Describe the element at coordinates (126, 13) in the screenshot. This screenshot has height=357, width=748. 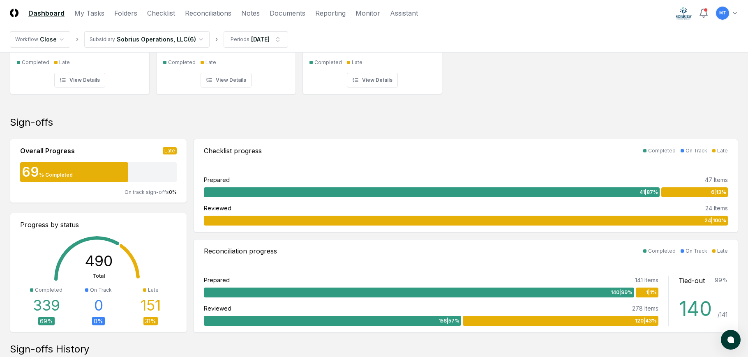
I see `a: Folders` at that location.